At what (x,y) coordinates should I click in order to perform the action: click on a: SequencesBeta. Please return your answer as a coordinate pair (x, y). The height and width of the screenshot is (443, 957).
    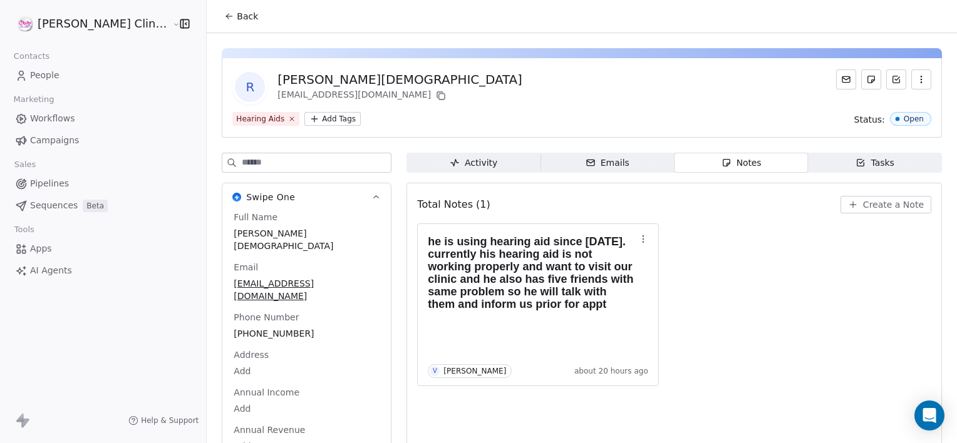
    Looking at the image, I should click on (103, 205).